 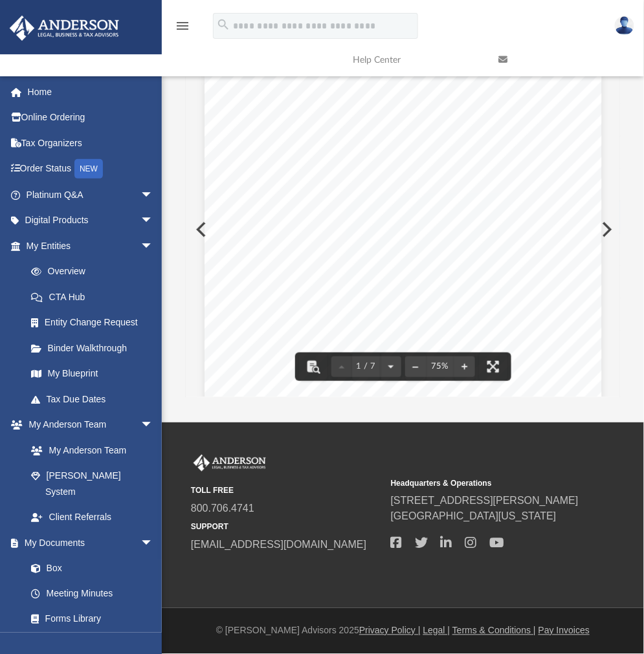 I want to click on a: Platinum Q&Aarrow_drop_down, so click(x=90, y=195).